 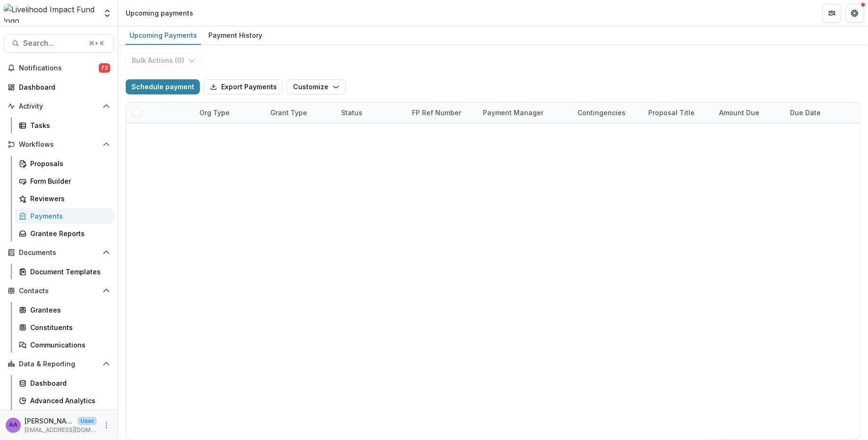 What do you see at coordinates (58, 68) in the screenshot?
I see `span: Notifications` at bounding box center [58, 68].